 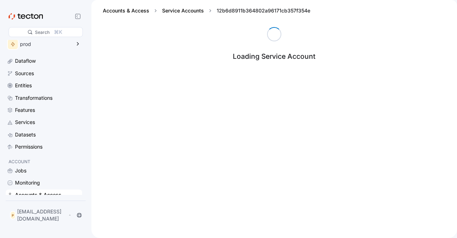 What do you see at coordinates (44, 183) in the screenshot?
I see `a: Monitoring` at bounding box center [44, 183].